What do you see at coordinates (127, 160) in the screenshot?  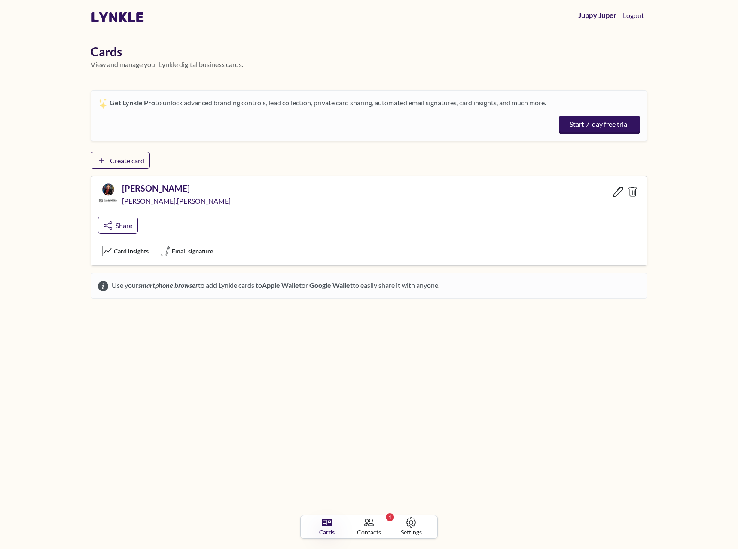 I see `span: Create card` at bounding box center [127, 160].